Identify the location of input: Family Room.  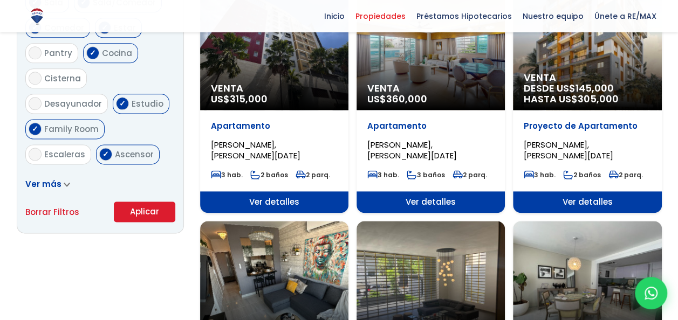
(35, 129).